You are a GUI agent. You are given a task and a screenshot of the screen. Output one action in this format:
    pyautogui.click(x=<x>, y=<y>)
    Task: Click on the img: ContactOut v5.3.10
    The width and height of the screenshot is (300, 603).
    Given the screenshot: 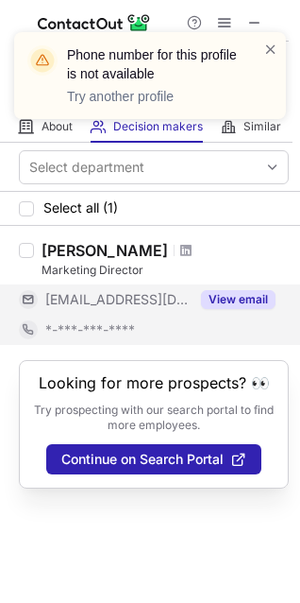 What is the action you would take?
    pyautogui.click(x=94, y=23)
    